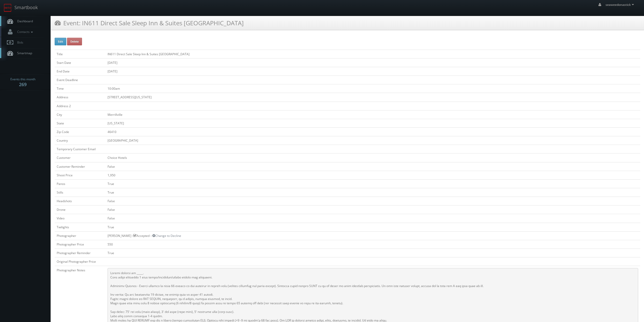 Image resolution: width=644 pixels, height=322 pixels. What do you see at coordinates (60, 42) in the screenshot?
I see `button: Edit` at bounding box center [60, 42].